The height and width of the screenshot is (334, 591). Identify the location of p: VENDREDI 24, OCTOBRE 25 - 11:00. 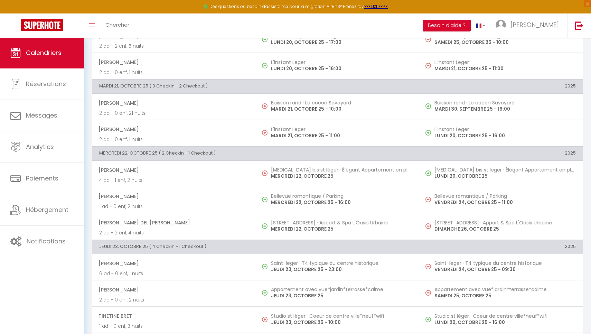
(505, 202).